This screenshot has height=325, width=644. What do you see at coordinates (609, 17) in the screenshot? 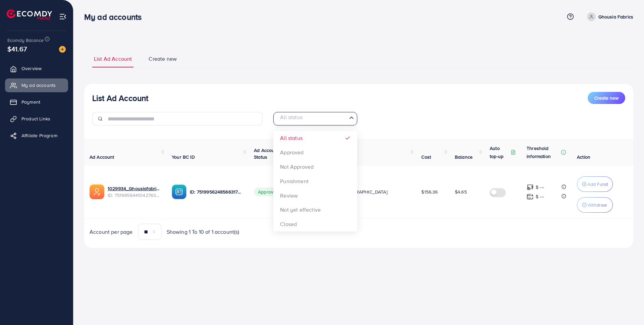
I see `a: Ghousia Fabrics` at bounding box center [609, 17].